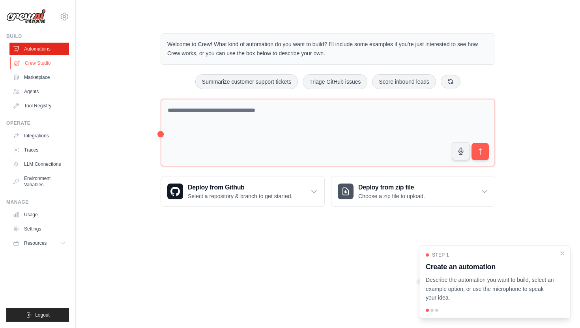  What do you see at coordinates (37, 315) in the screenshot?
I see `button: Logout` at bounding box center [37, 315].